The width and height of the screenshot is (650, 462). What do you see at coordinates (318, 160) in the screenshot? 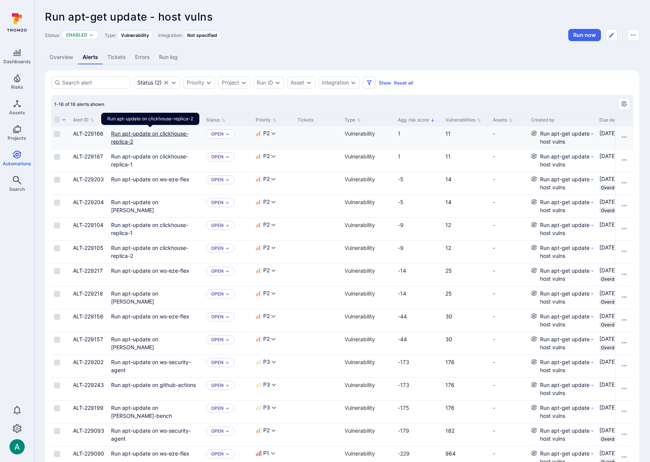
I see `div: Cell for Tickets` at bounding box center [318, 160].